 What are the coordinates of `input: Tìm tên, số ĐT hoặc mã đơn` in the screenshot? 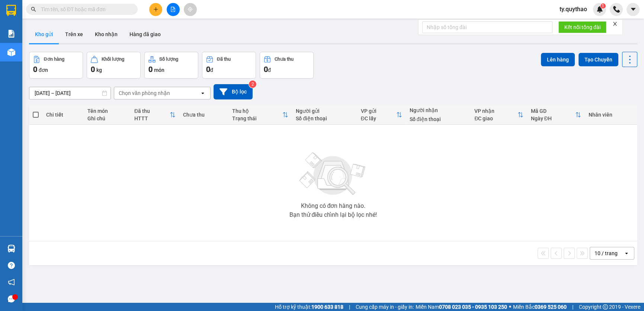 It's located at (85, 9).